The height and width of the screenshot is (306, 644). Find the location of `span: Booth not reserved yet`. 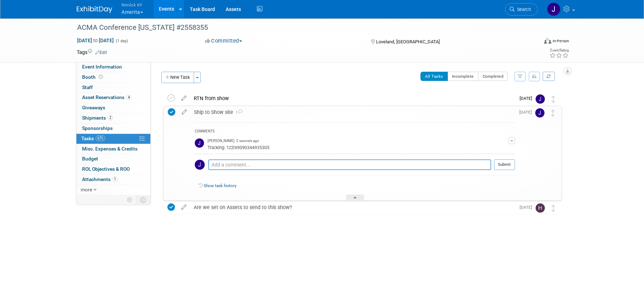

span: Booth not reserved yet is located at coordinates (101, 77).